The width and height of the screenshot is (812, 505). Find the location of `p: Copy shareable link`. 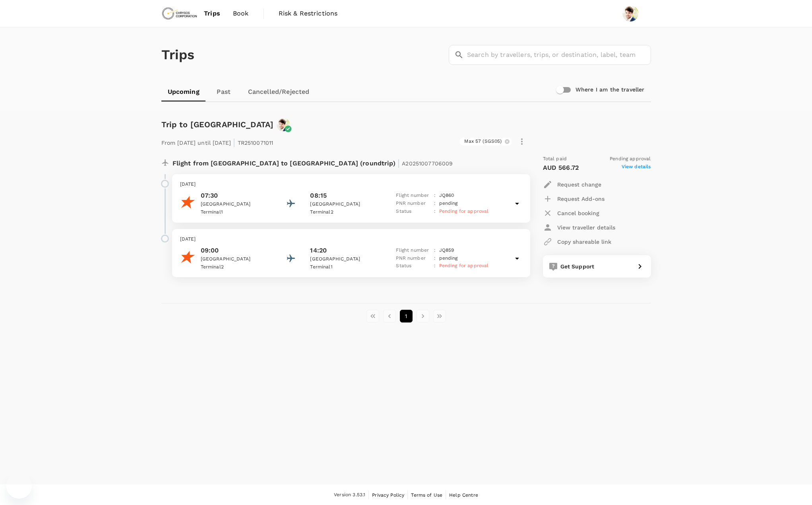

p: Copy shareable link is located at coordinates (584, 242).